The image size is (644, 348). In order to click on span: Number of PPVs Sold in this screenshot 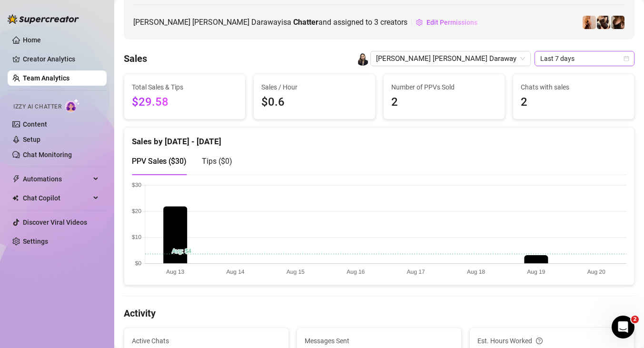, I will do `click(444, 87)`.